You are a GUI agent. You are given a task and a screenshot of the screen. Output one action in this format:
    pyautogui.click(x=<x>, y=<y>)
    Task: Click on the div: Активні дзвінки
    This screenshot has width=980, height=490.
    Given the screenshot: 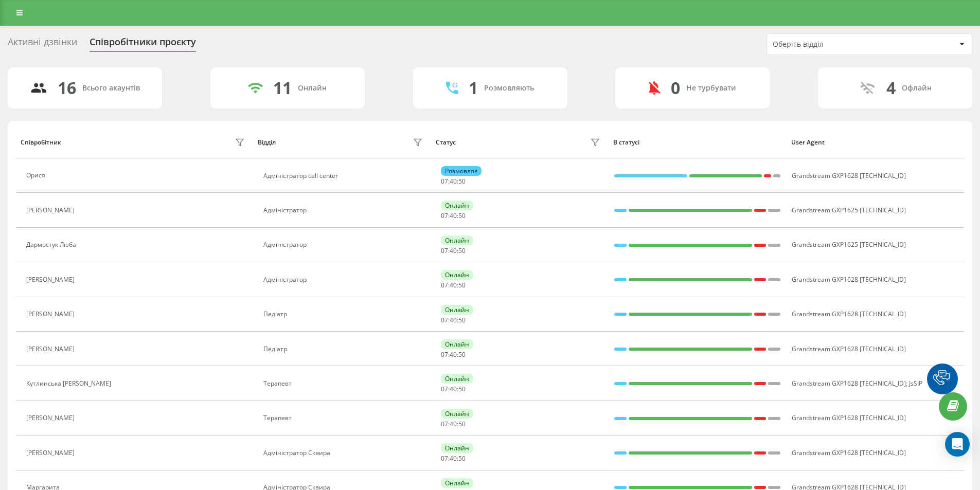 What is the action you would take?
    pyautogui.click(x=42, y=44)
    